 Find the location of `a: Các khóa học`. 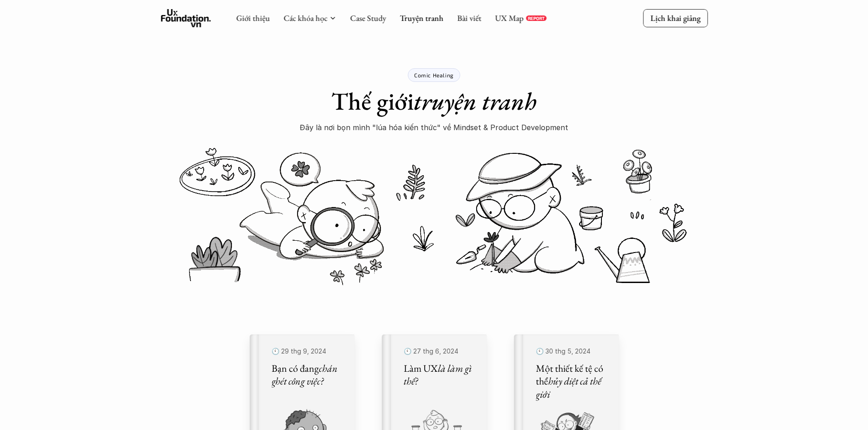

a: Các khóa học is located at coordinates (305, 18).